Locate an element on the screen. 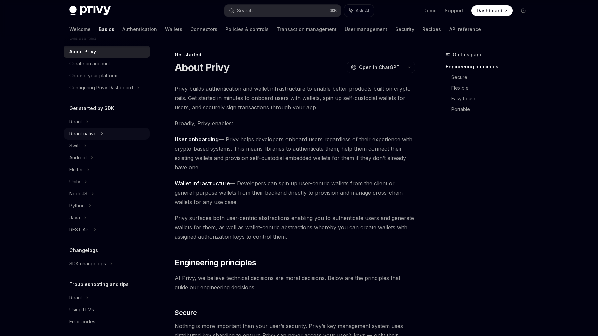  a: Choose your platform is located at coordinates (107, 76).